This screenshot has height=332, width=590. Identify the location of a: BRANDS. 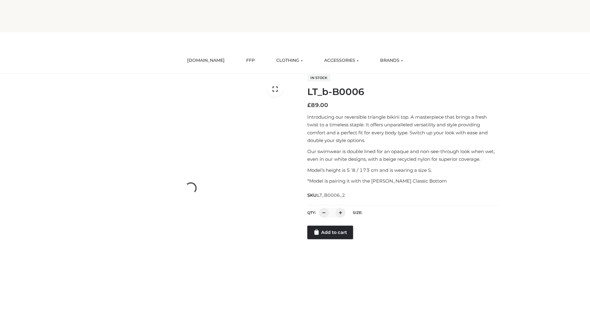
(391, 61).